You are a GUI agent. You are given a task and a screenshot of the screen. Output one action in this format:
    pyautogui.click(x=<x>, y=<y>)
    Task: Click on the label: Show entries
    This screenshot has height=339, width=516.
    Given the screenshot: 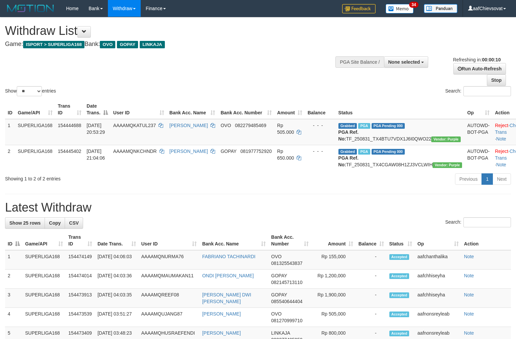 What is the action you would take?
    pyautogui.click(x=30, y=91)
    